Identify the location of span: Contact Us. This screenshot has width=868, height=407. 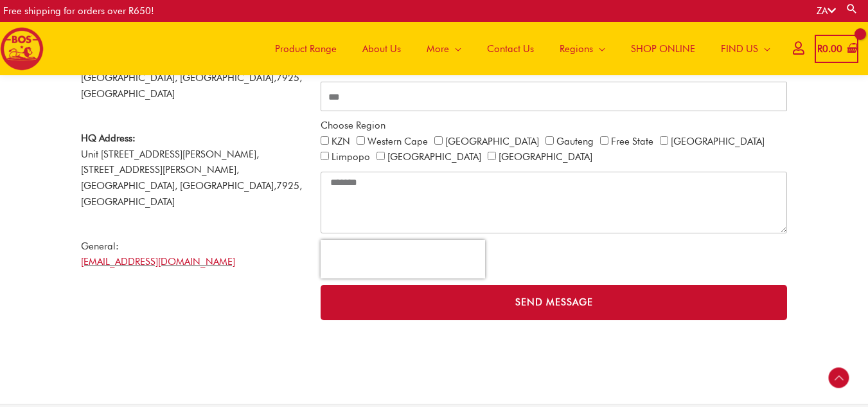
(511, 49).